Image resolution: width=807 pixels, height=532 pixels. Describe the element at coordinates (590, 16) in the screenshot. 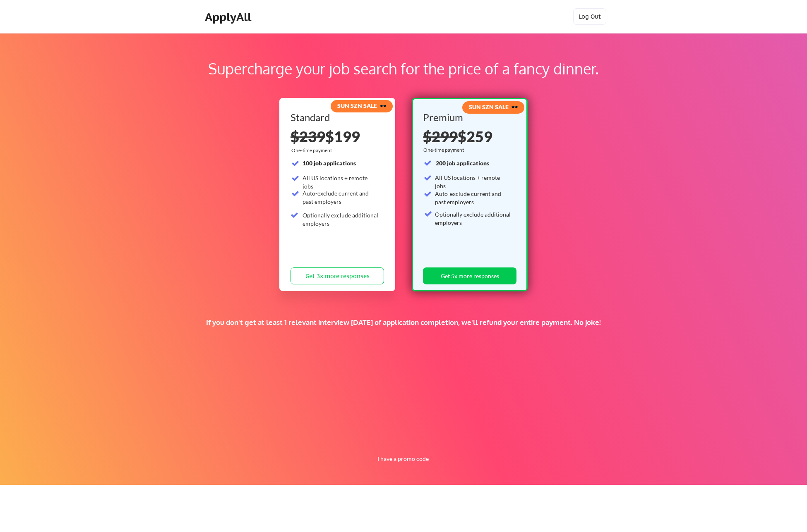

I see `button: Log Out` at that location.